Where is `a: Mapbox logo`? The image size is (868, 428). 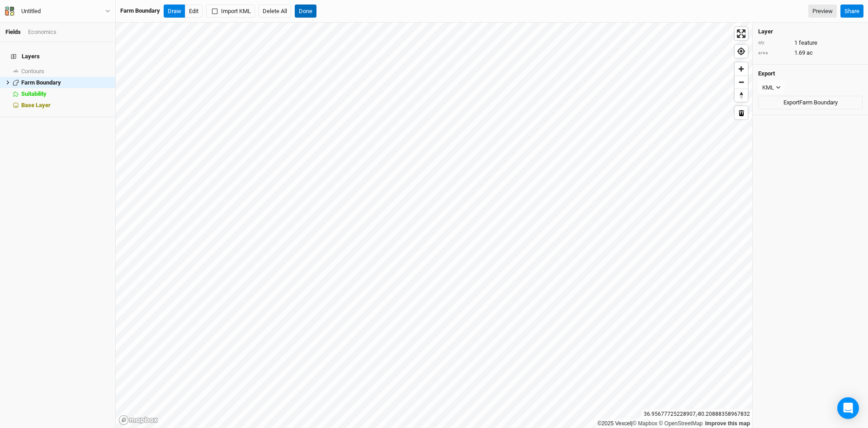 a: Mapbox logo is located at coordinates (139, 420).